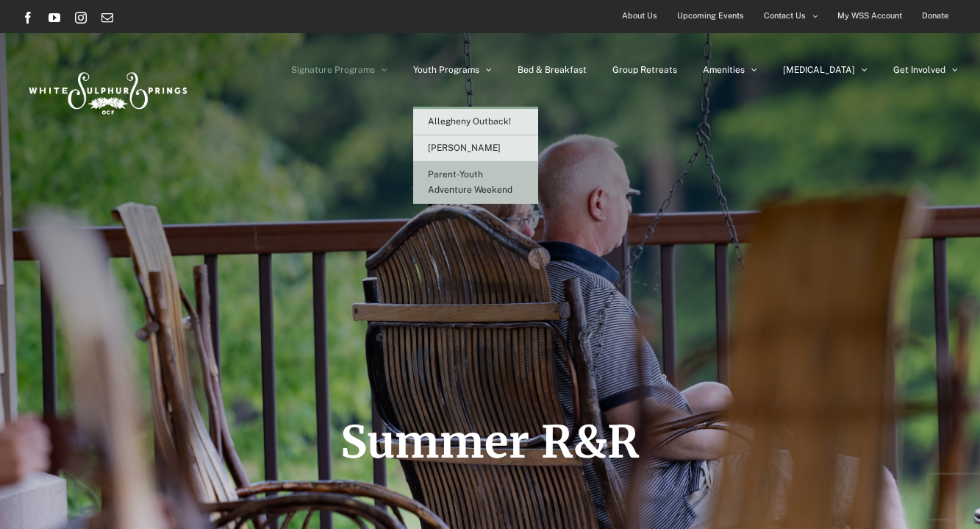 This screenshot has width=980, height=529. I want to click on a: Signature Programs, so click(339, 69).